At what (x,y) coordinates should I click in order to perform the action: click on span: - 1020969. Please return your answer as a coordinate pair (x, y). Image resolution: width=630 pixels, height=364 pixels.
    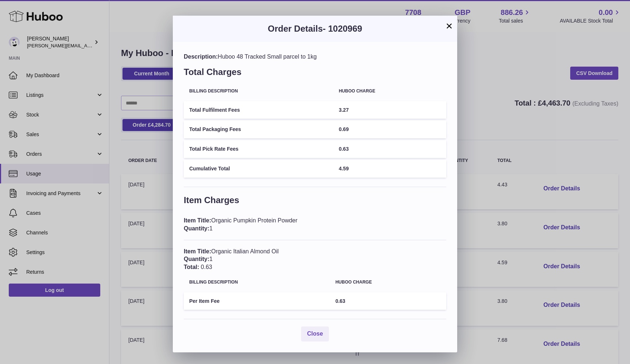
    Looking at the image, I should click on (342, 28).